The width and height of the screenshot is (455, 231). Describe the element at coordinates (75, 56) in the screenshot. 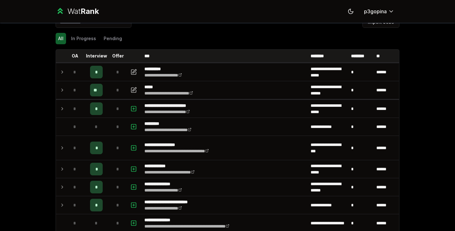

I see `p: OA` at that location.